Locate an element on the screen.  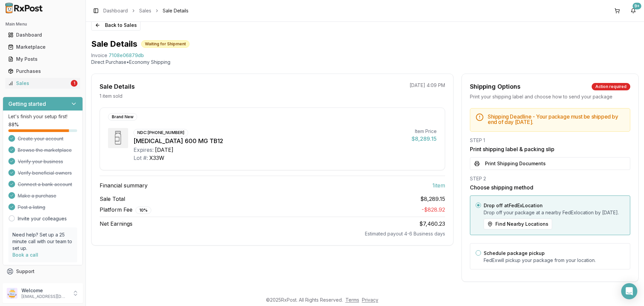
a: Purchases is located at coordinates (42, 71).